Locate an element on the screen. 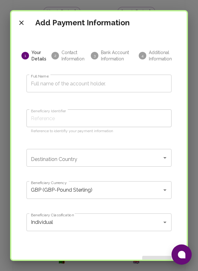  h5: Add Payment Information is located at coordinates (82, 23).